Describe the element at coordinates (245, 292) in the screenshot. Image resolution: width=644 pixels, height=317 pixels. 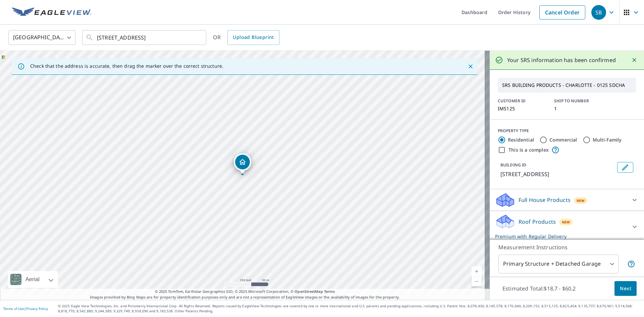
I see `span: © 2025 TomTom, Earthstar Geographics SIO, © 2025 Microsoft Corporation, ©` at that location.